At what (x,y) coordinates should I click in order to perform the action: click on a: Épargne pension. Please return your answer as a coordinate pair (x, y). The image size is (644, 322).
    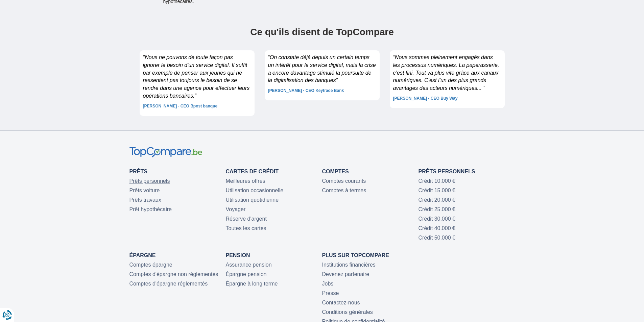
    Looking at the image, I should click on (246, 274).